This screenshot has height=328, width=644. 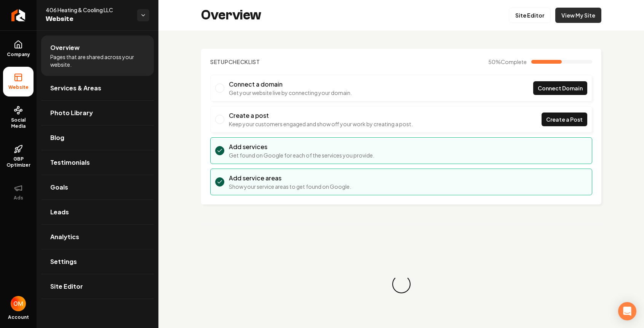 What do you see at coordinates (70, 162) in the screenshot?
I see `span: Testimonials` at bounding box center [70, 162].